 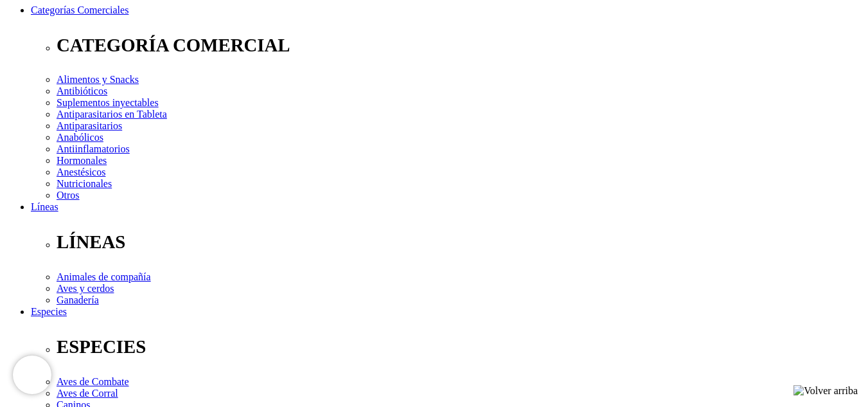 I want to click on p: ESPECIES, so click(x=459, y=346).